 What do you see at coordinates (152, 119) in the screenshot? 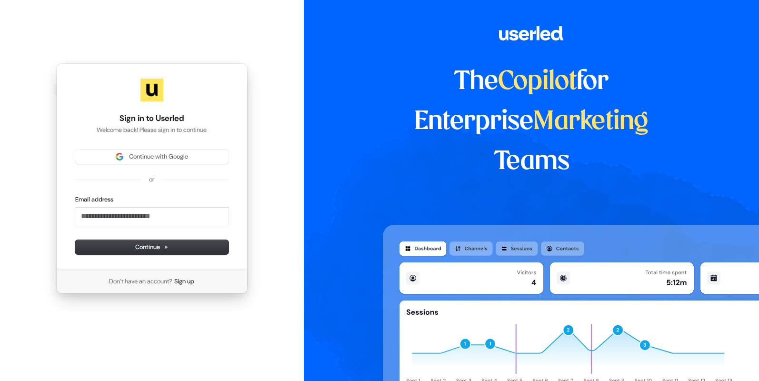
I see `h1: Sign in to Userled` at bounding box center [152, 119].